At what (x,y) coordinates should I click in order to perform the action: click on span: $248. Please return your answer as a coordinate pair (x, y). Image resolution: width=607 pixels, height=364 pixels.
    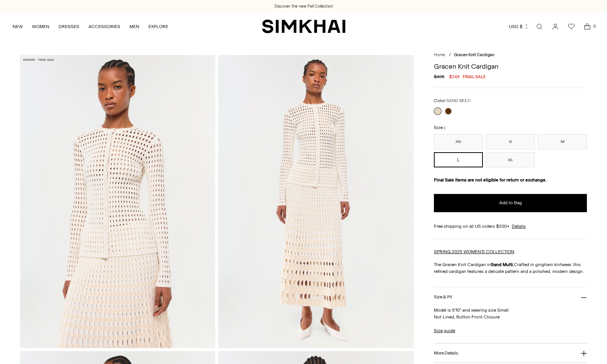
    Looking at the image, I should click on (454, 77).